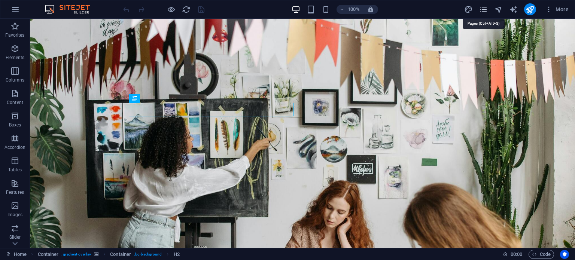  What do you see at coordinates (556, 9) in the screenshot?
I see `button: More` at bounding box center [556, 9].